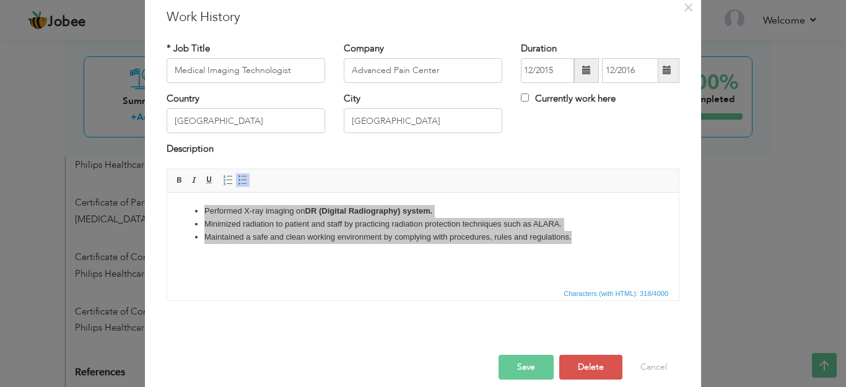 This screenshot has width=846, height=387. Describe the element at coordinates (423, 17) in the screenshot. I see `h3: Work History` at that location.